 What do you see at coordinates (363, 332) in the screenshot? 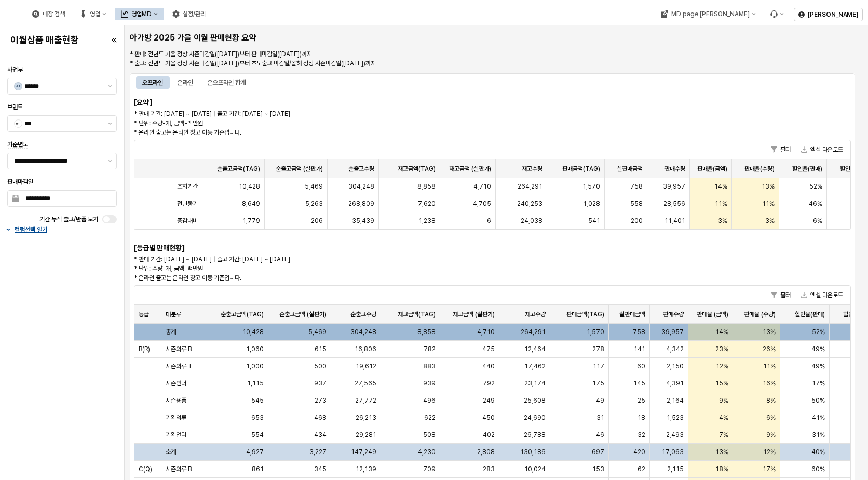
I see `span: 304,248` at bounding box center [363, 332].